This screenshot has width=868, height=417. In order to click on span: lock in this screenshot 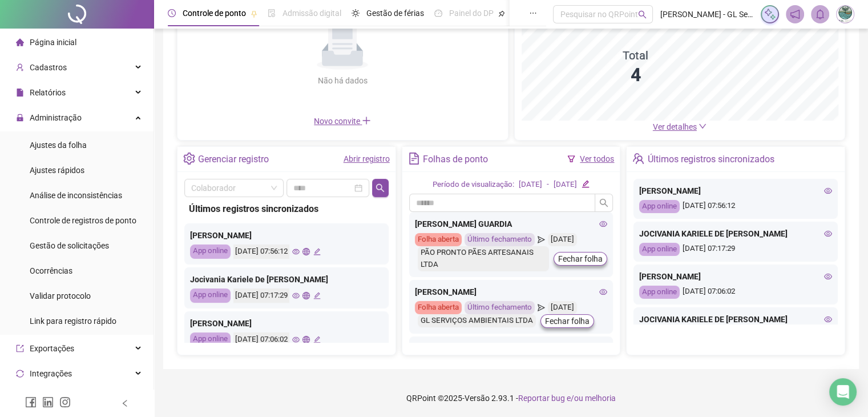, I will do `click(20, 118)`.